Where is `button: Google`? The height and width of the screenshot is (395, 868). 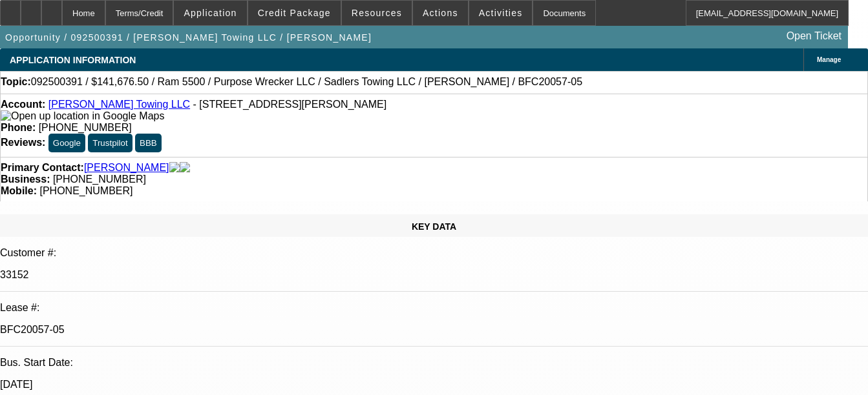
button: Google is located at coordinates (66, 143).